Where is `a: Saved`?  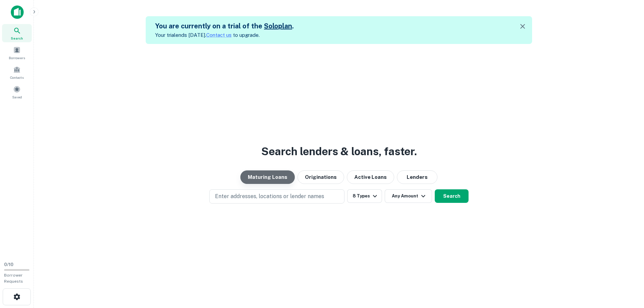 a: Saved is located at coordinates (17, 92).